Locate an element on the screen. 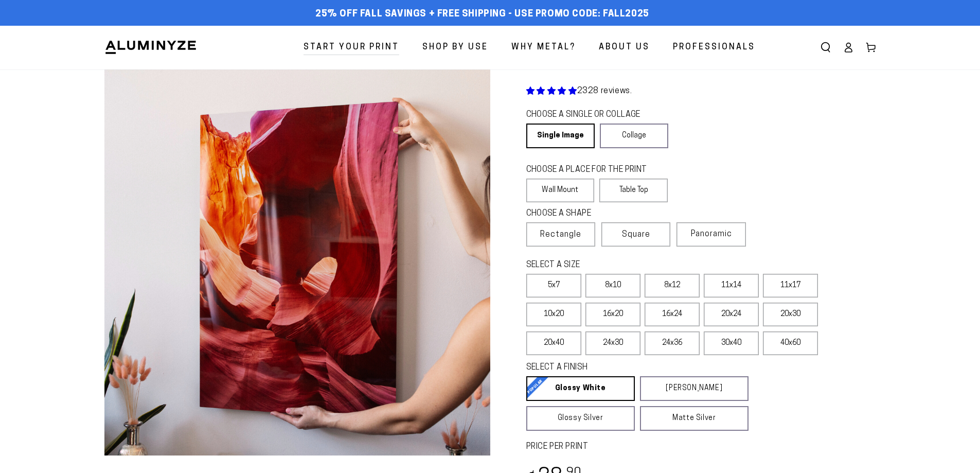 Image resolution: width=980 pixels, height=473 pixels. legend: CHOOSE A PLACE FOR THE PRINT is located at coordinates (592, 170).